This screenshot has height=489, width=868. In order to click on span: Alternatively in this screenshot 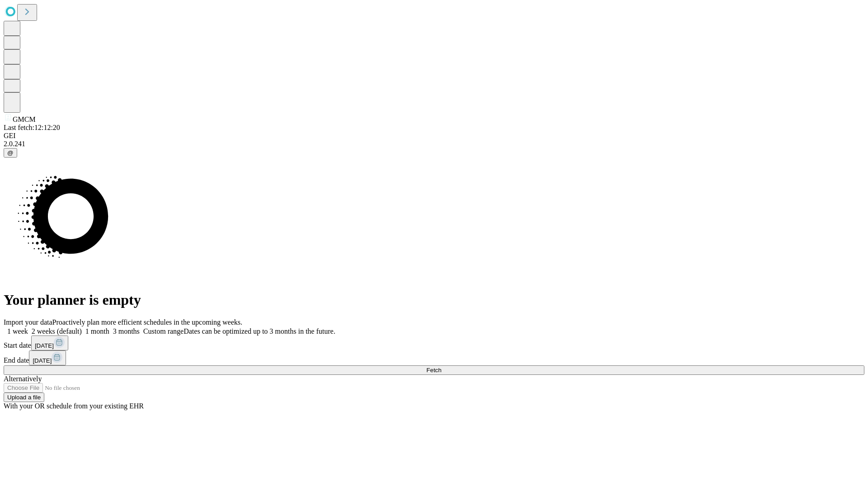, I will do `click(22, 378)`.